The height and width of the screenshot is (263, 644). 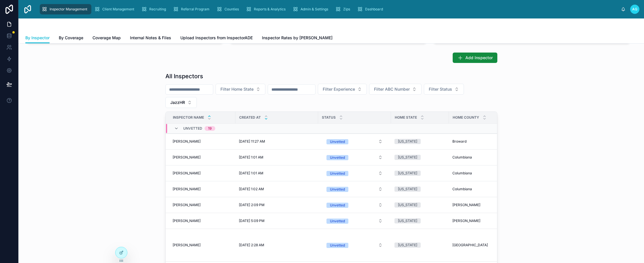 What do you see at coordinates (474, 141) in the screenshot?
I see `a: Broward` at bounding box center [474, 141].